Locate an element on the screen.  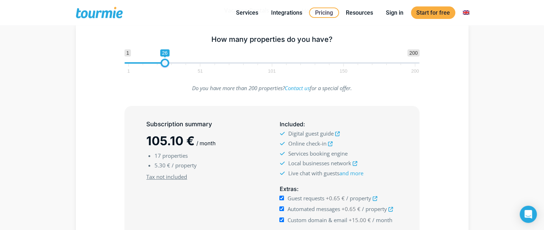
span: Services booking engine is located at coordinates (317, 153).